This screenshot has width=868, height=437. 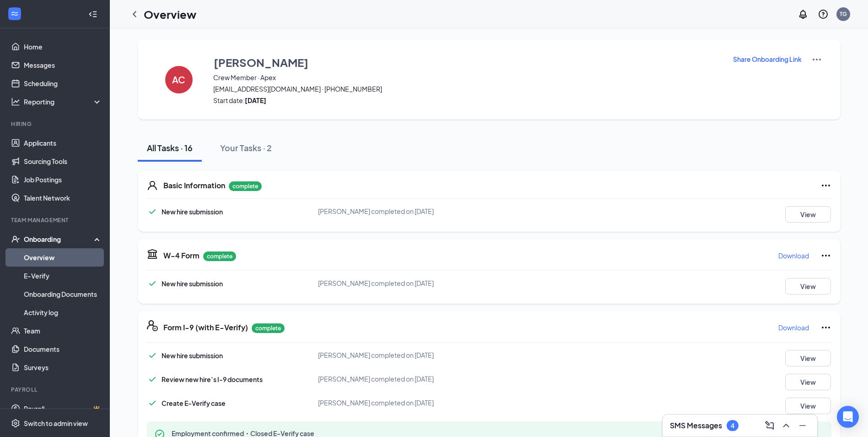 What do you see at coordinates (56, 423) in the screenshot?
I see `div: Switch to admin view` at bounding box center [56, 423].